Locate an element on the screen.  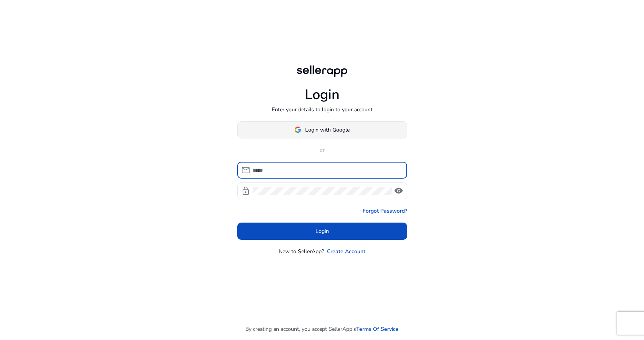
p: New to SellerApp? is located at coordinates (301, 252).